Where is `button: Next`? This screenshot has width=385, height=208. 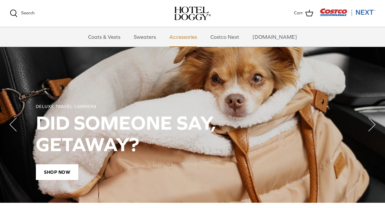
button: Next is located at coordinates (372, 125).